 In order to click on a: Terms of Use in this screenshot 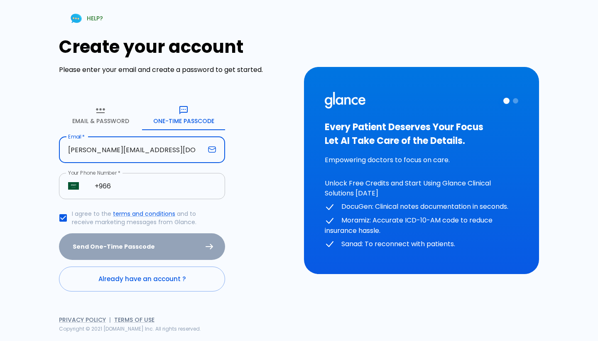, I will do `click(134, 320)`.